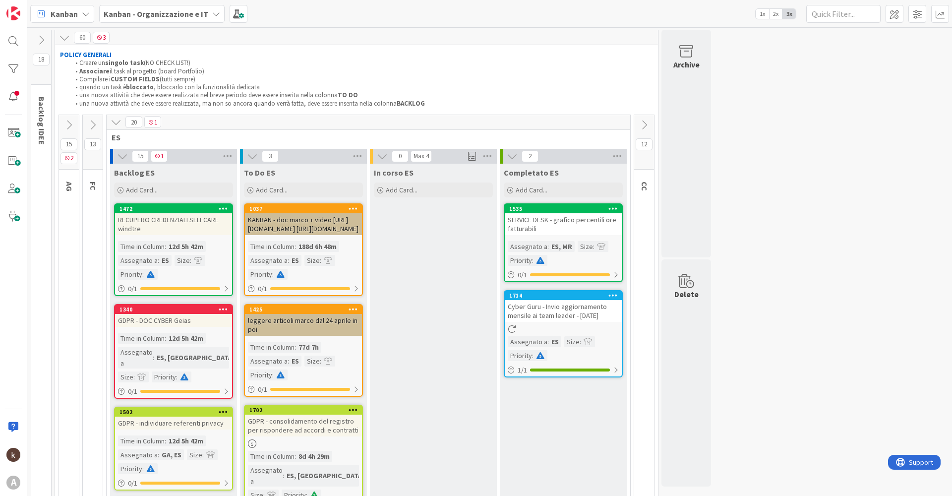 The height and width of the screenshot is (496, 952). I want to click on span: 60, so click(82, 38).